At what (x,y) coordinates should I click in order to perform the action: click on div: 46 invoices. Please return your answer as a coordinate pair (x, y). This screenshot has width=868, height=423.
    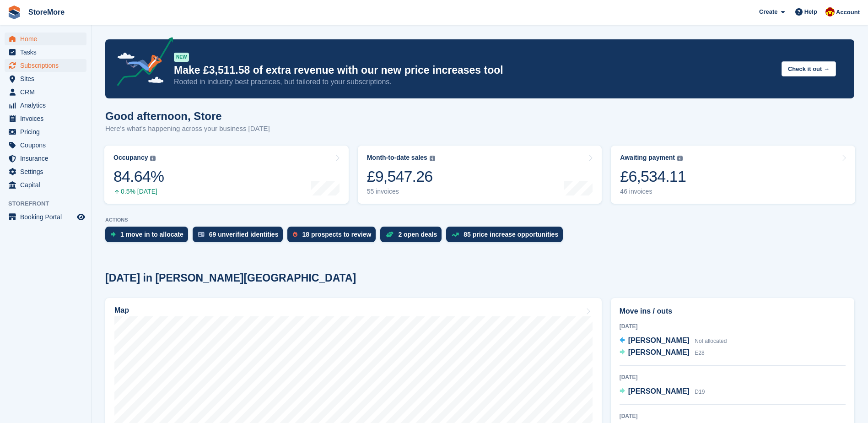
    Looking at the image, I should click on (653, 191).